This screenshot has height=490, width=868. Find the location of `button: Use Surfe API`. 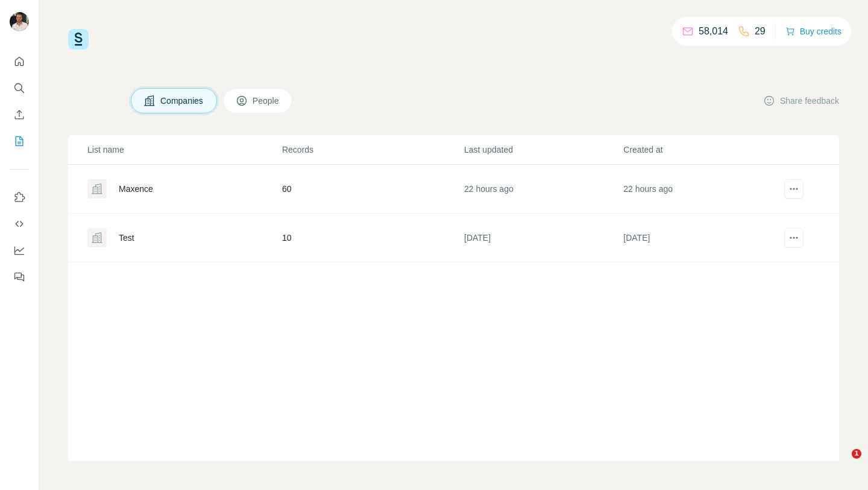

button: Use Surfe API is located at coordinates (19, 224).